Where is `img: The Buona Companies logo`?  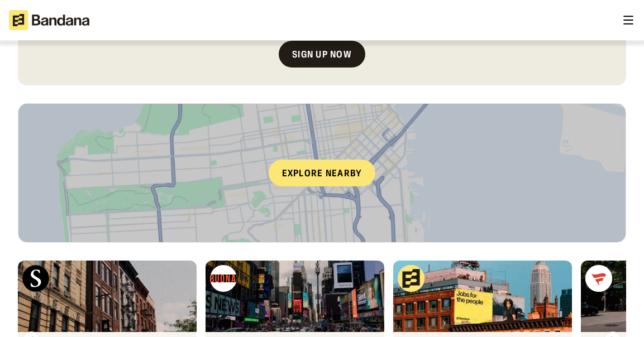 img: The Buona Companies logo is located at coordinates (223, 278).